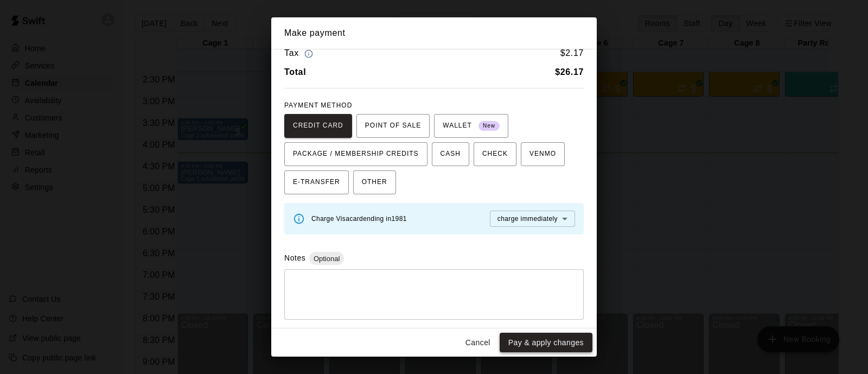 Image resolution: width=868 pixels, height=374 pixels. I want to click on span: PACKAGE / MEMBERSHIP CREDITS, so click(356, 154).